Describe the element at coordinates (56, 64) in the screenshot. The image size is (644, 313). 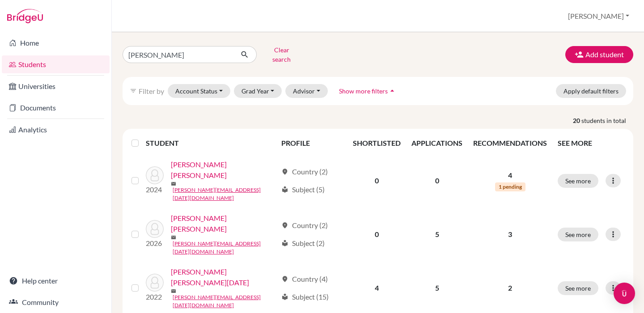
I see `a: Students` at that location.